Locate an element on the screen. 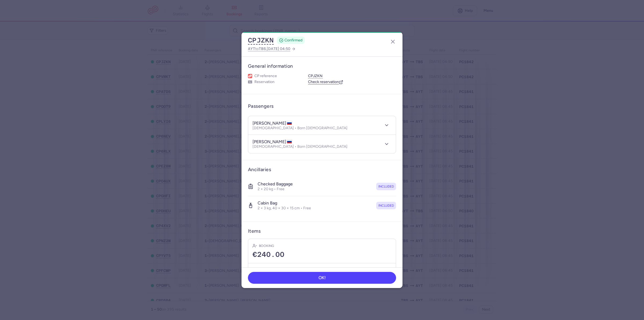 The width and height of the screenshot is (644, 320). h4: Booking is located at coordinates (266, 246).